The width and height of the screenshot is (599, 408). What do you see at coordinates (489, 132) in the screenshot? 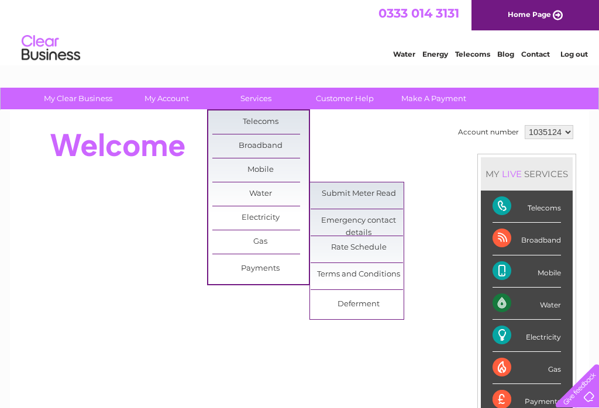
I see `td: Account number` at bounding box center [489, 132].